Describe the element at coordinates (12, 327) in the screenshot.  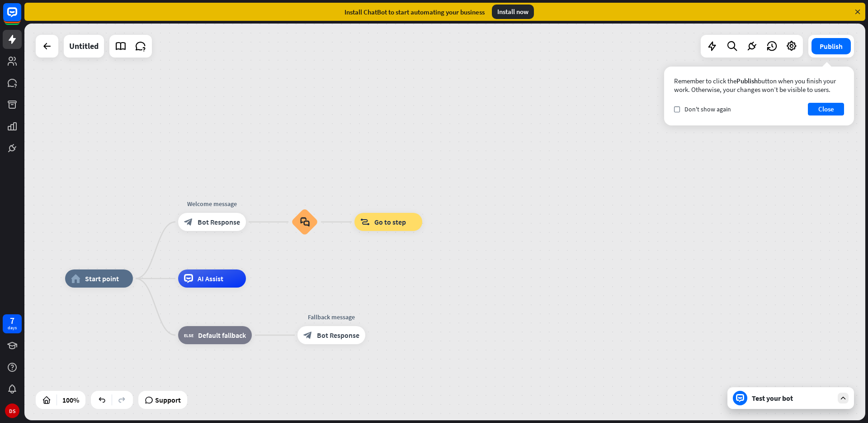
I see `div: days` at that location.